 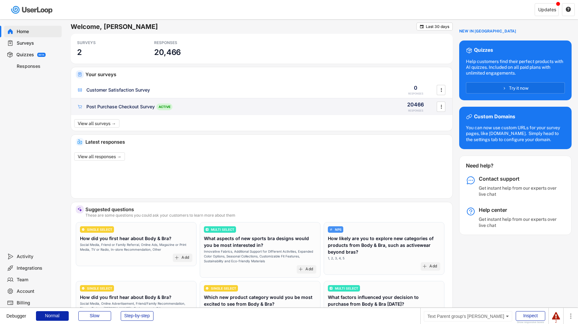 What do you see at coordinates (267, 215) in the screenshot?
I see `div: These are some questions you could ask your customers to learn more about them` at bounding box center [267, 215].